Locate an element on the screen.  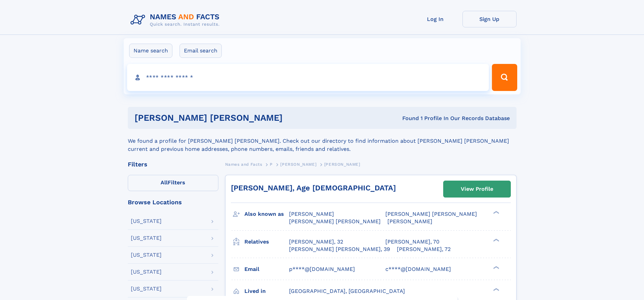
button: Search Button is located at coordinates (504, 77).